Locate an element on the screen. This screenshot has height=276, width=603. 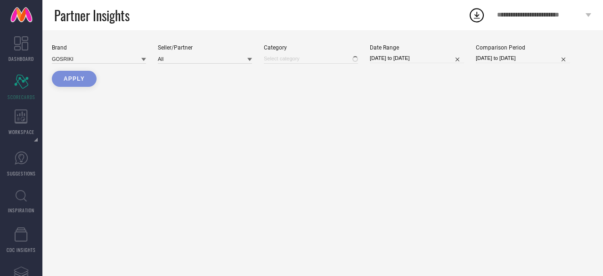
span: SCORECARDS is located at coordinates (21, 97).